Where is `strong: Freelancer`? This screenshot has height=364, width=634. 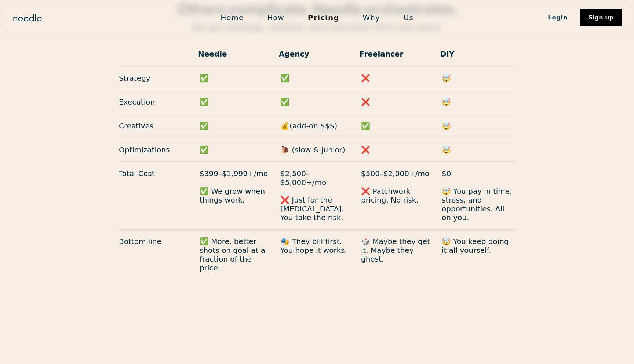 strong: Freelancer is located at coordinates (381, 54).